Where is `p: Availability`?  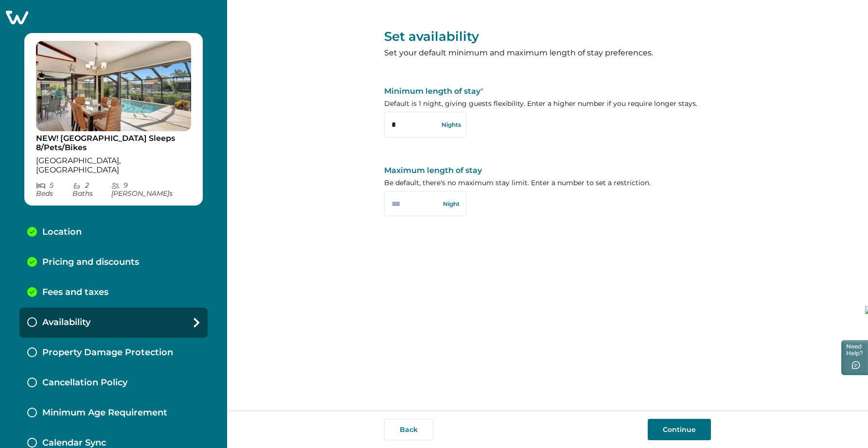
p: Availability is located at coordinates (66, 323).